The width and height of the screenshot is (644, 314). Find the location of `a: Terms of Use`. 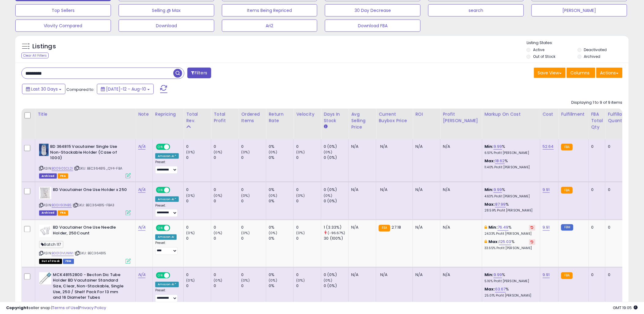

a: Terms of Use is located at coordinates (65, 307).